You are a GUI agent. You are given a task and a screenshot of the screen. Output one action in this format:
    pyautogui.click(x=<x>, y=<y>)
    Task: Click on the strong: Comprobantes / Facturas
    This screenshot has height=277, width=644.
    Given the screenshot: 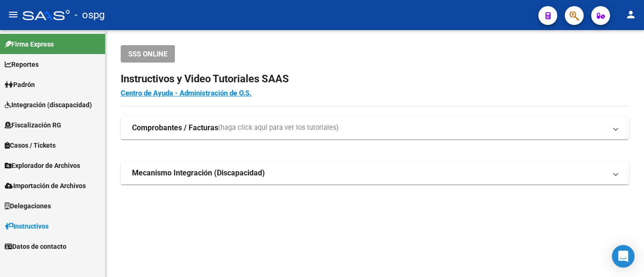 What is the action you would take?
    pyautogui.click(x=174, y=129)
    